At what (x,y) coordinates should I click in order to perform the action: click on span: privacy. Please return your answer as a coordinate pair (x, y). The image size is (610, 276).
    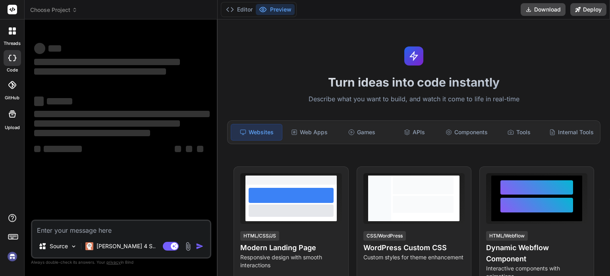
    Looking at the image, I should click on (114, 262).